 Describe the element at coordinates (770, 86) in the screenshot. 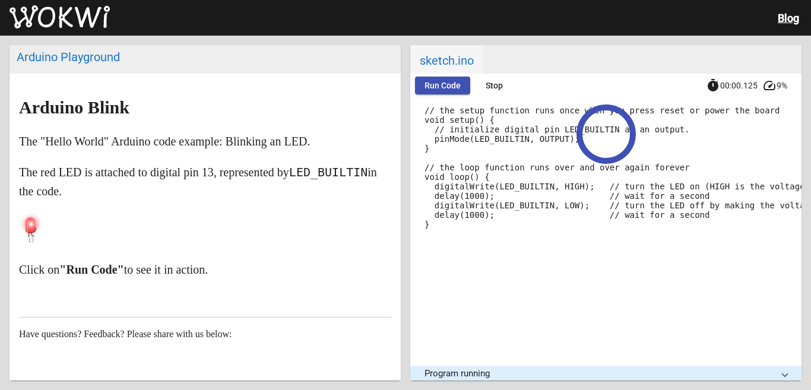

I see `mat-icon: speed` at that location.